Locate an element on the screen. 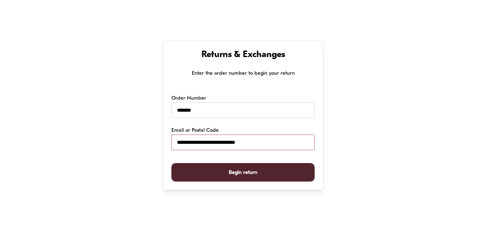 The image size is (486, 241). p: Enter the order number to begin your return is located at coordinates (243, 73).